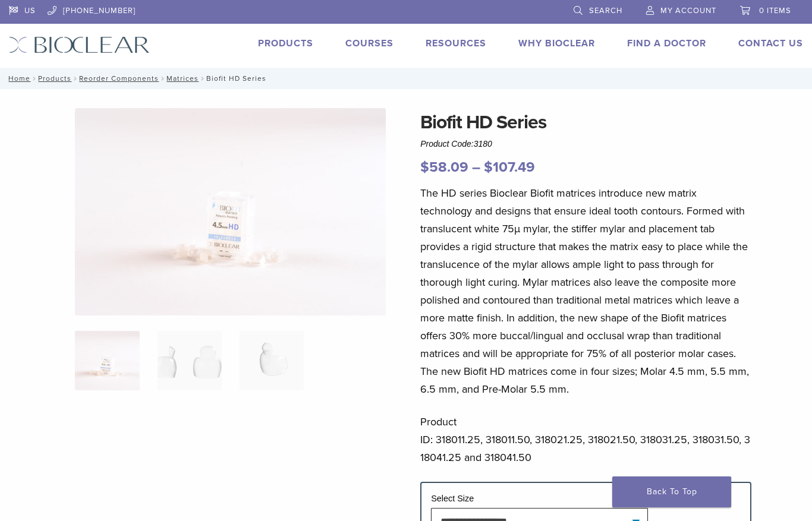 The image size is (812, 521). What do you see at coordinates (271, 361) in the screenshot?
I see `img: Biofit HD Series - Image 3` at bounding box center [271, 361].